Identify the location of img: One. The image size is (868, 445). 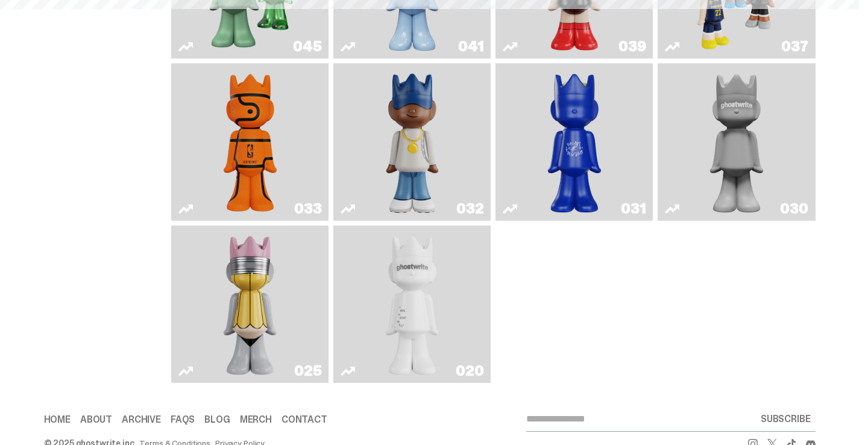
(737, 142).